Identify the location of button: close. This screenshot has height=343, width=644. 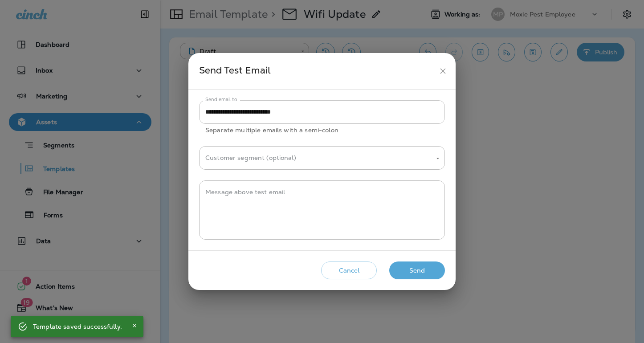
(443, 71).